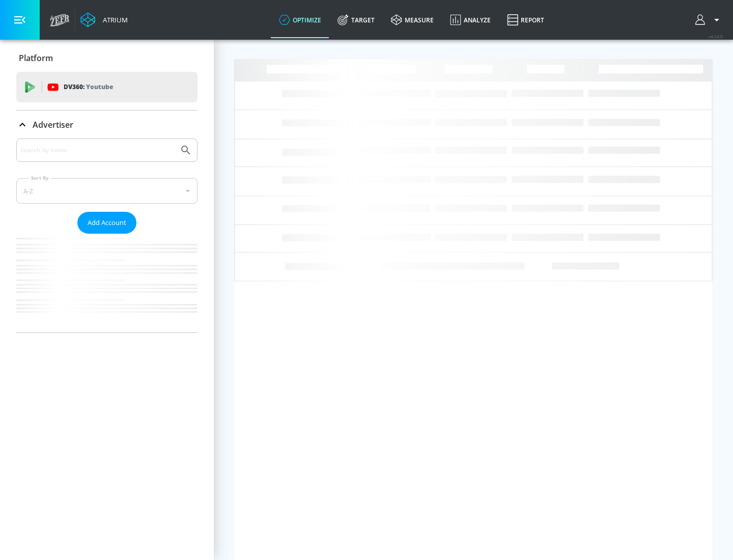 This screenshot has height=560, width=733. What do you see at coordinates (716, 37) in the screenshot?
I see `span: v 4.24.0` at bounding box center [716, 37].